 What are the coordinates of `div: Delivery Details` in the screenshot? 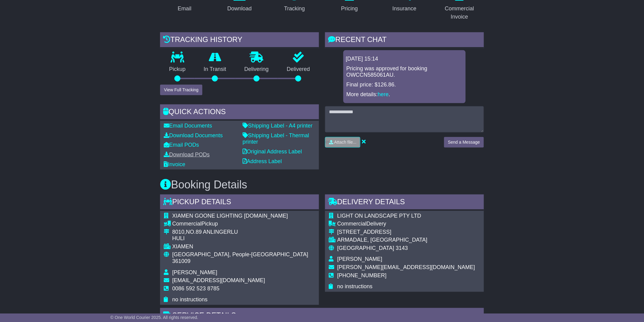 It's located at (405, 203).